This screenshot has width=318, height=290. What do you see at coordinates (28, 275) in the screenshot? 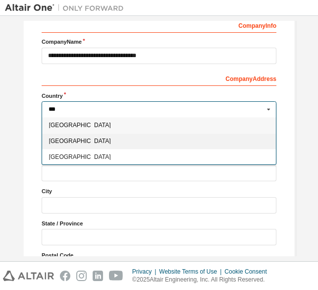
I see `img: altair_logo.svg` at bounding box center [28, 275].